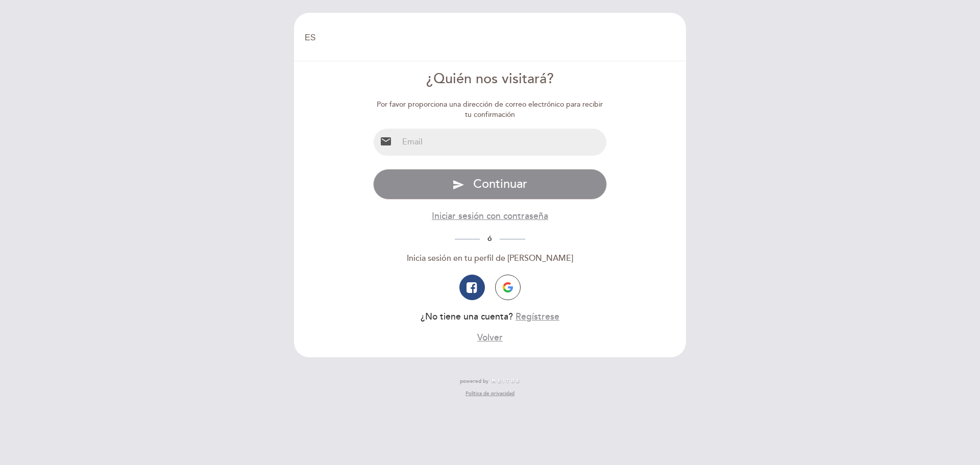  I want to click on button: Regístrese, so click(537, 316).